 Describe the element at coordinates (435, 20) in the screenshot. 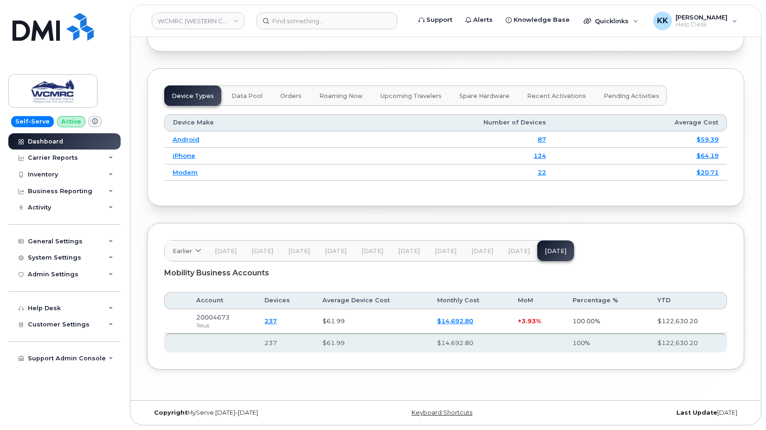

I see `a: Support` at that location.